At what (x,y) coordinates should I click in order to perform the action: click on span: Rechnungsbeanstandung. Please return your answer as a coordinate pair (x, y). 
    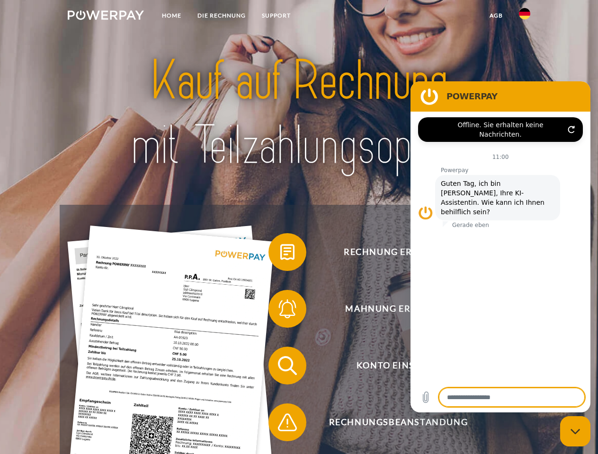
    Looking at the image, I should click on (398, 423).